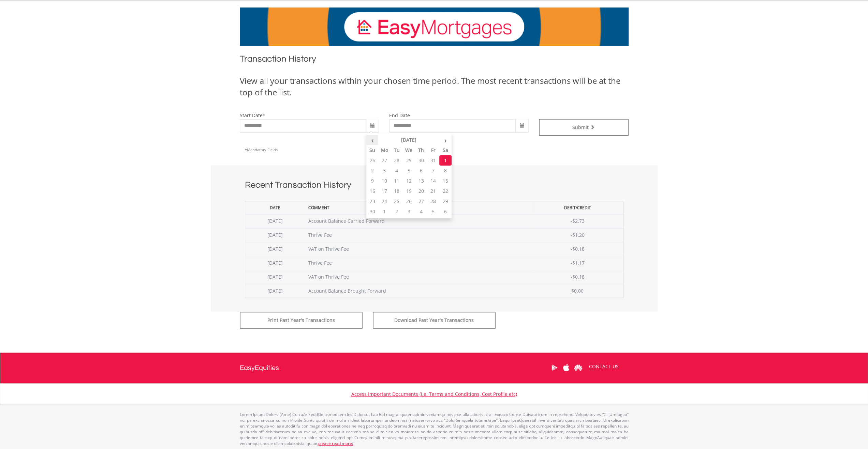 Image resolution: width=868 pixels, height=449 pixels. Describe the element at coordinates (396, 181) in the screenshot. I see `td: 11` at that location.